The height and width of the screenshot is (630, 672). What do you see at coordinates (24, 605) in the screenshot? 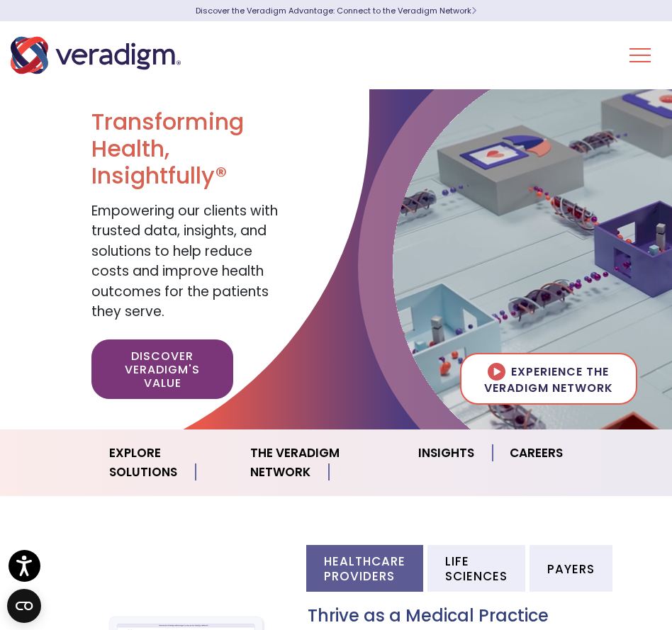
I see `button: Open CMP widget` at bounding box center [24, 605].